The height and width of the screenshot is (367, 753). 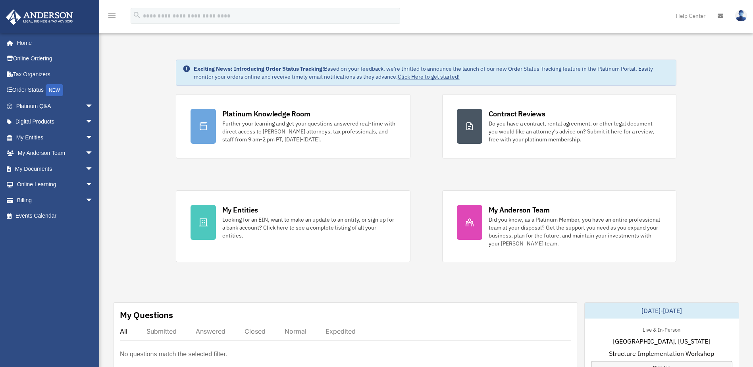 I want to click on a: My Anderson Teamarrow_drop_down, so click(x=55, y=153).